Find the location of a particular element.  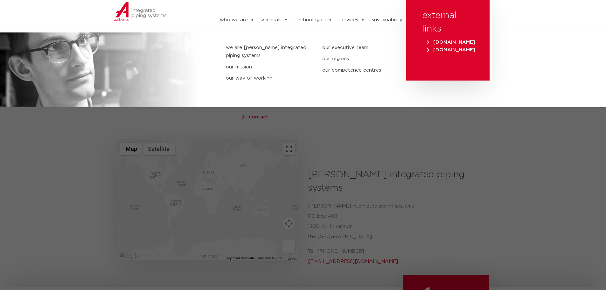

h3: external links is located at coordinates (448, 22).